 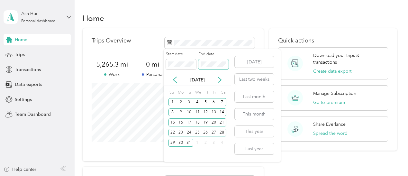 I want to click on span: 5,265.3 mi, so click(x=112, y=64).